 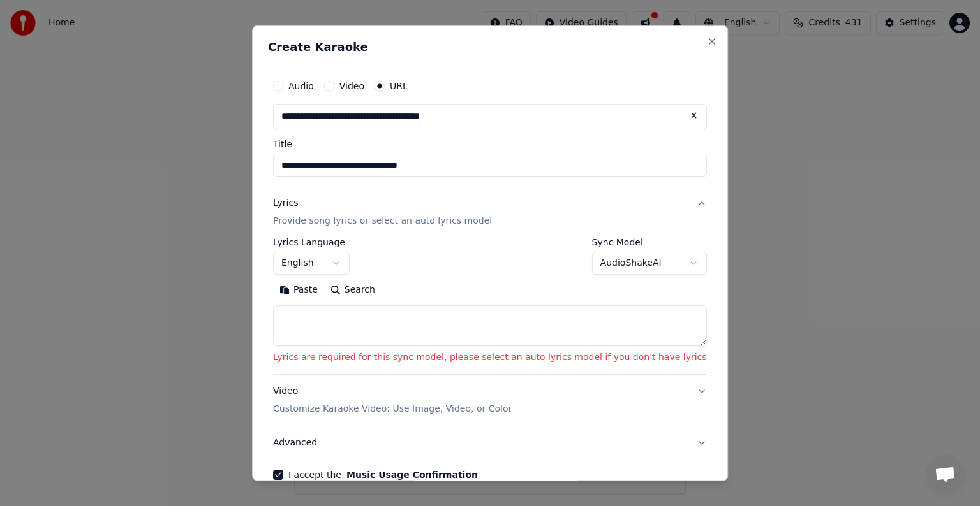 I want to click on p: Lyrics are required for this sync model, please select an auto lyrics model if you don't have lyrics, so click(x=490, y=358).